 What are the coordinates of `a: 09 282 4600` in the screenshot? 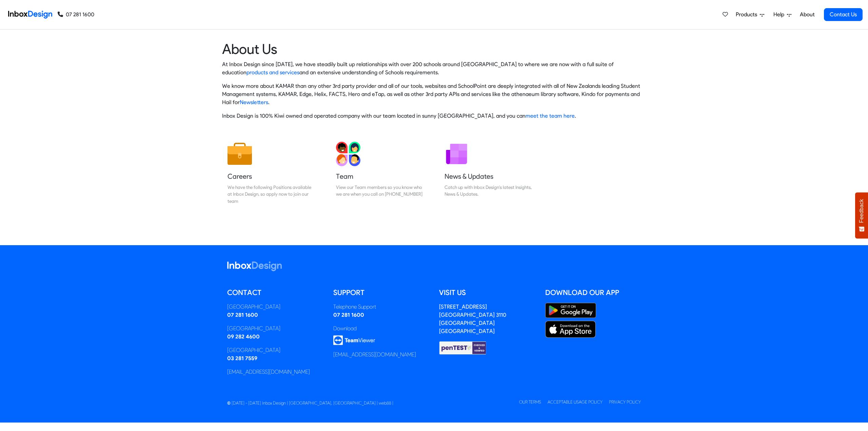 It's located at (243, 337).